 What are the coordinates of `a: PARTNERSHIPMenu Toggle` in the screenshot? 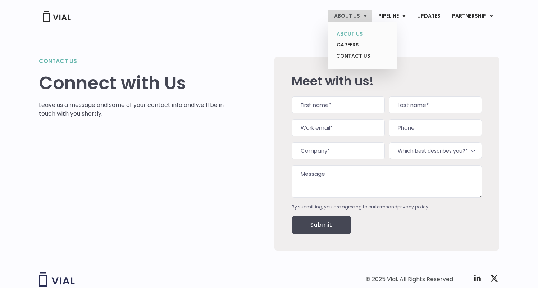 It's located at (473, 16).